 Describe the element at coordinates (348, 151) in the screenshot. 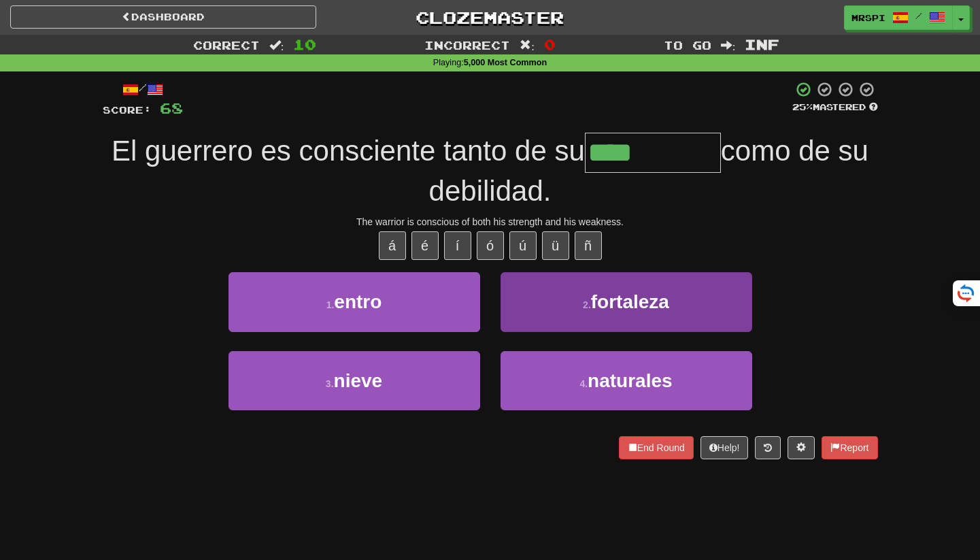

I see `span: El guerrero es consciente tanto de su` at that location.